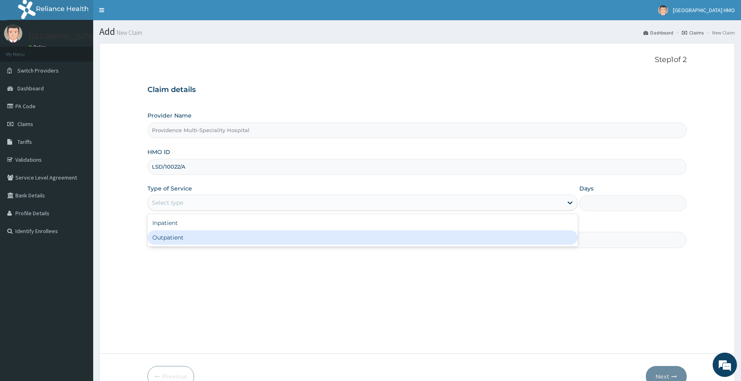 The width and height of the screenshot is (741, 381). Describe the element at coordinates (586, 188) in the screenshot. I see `label: Days` at that location.